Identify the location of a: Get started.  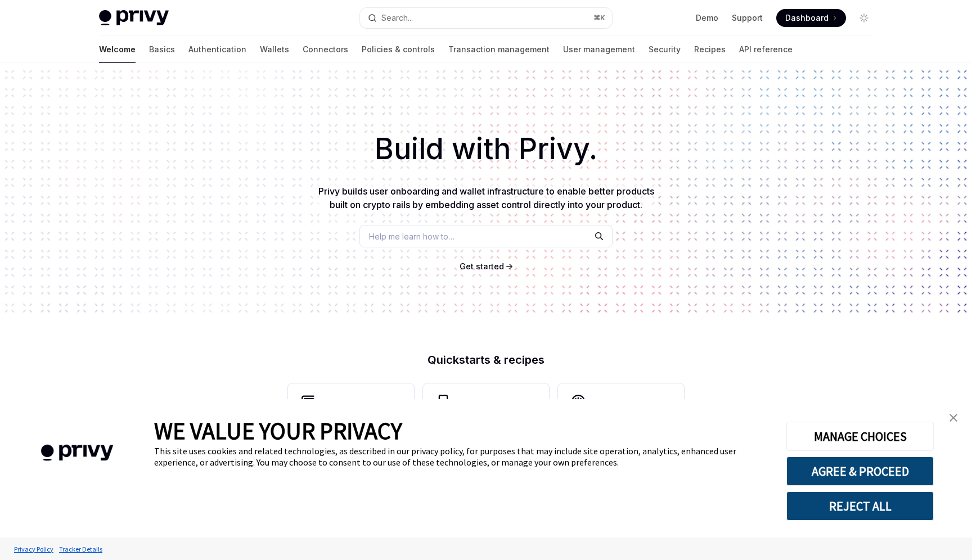
(482, 266).